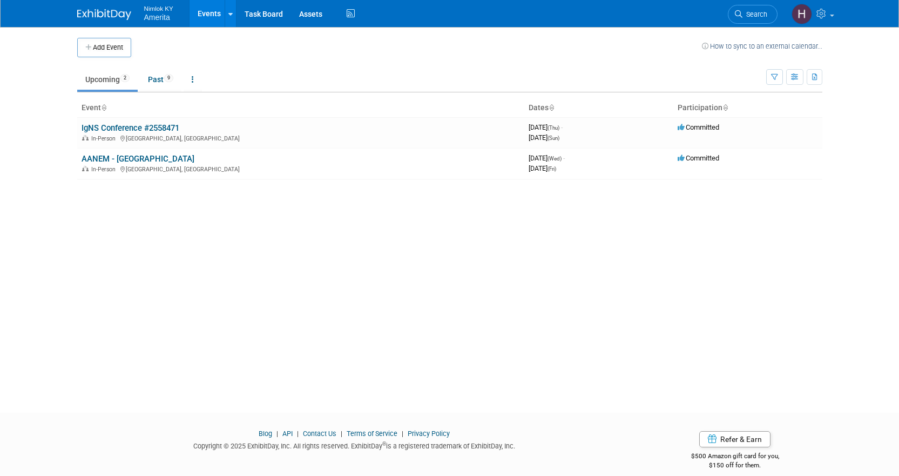  Describe the element at coordinates (762, 46) in the screenshot. I see `a: How to sync to an external calendar...` at that location.